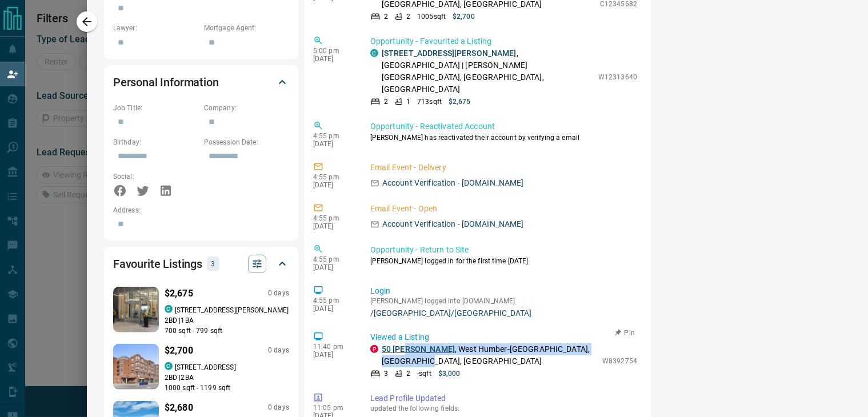 The height and width of the screenshot is (417, 868). What do you see at coordinates (201, 82) in the screenshot?
I see `div: Personal Information` at bounding box center [201, 82].